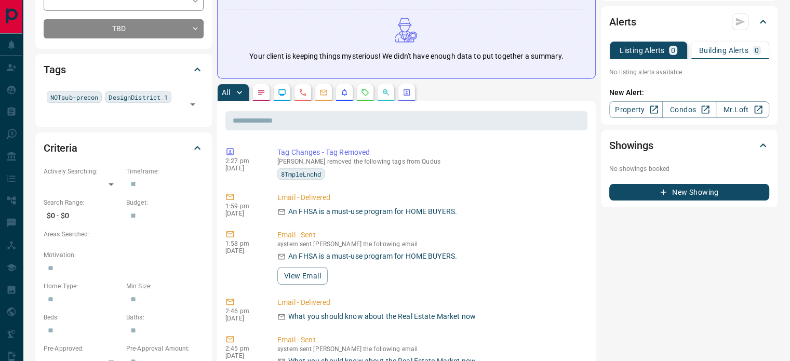  I want to click on h2: Showings, so click(631, 145).